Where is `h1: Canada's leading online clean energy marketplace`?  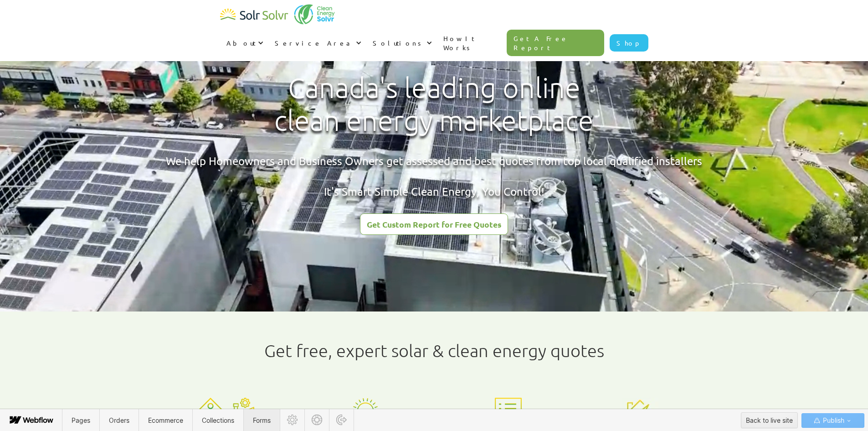
h1: Canada's leading online clean energy marketplace is located at coordinates (434, 104).